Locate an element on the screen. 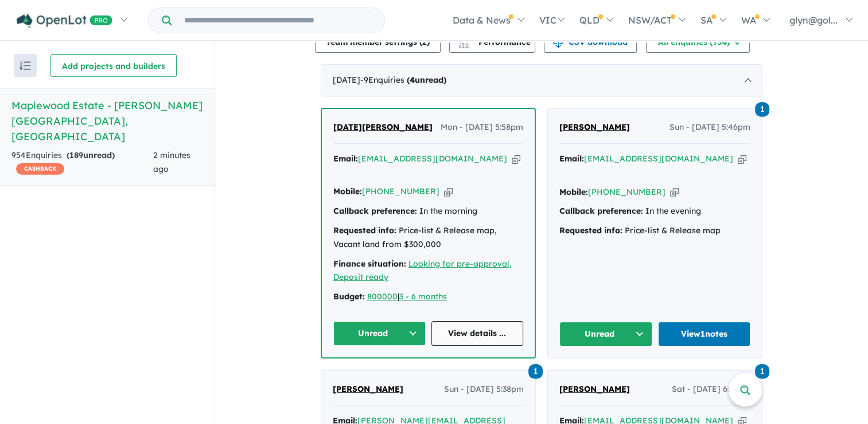  a: 3 - 6 months is located at coordinates (423, 297).